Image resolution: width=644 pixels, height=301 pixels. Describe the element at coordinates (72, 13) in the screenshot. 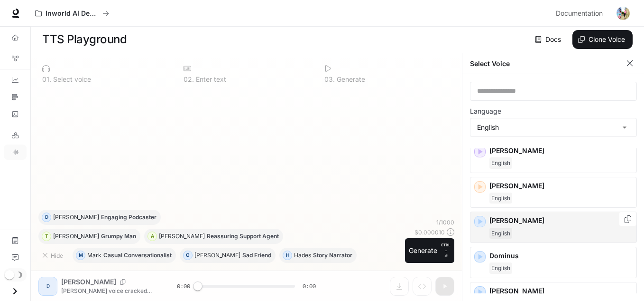

I see `p: Inworld AI Demos` at that location.